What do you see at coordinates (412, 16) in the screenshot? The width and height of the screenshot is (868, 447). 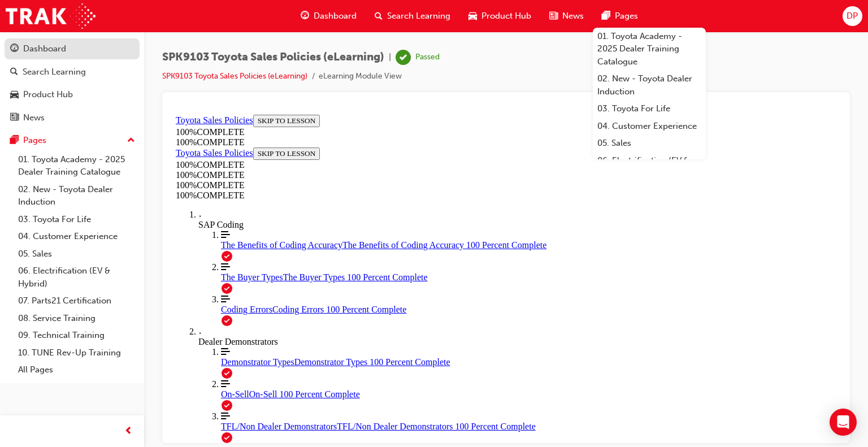 I see `a: search-iconSearch Learning` at bounding box center [412, 16].